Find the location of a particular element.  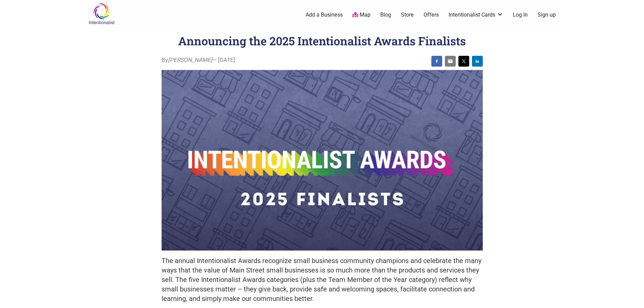

a: Sign up is located at coordinates (546, 15).